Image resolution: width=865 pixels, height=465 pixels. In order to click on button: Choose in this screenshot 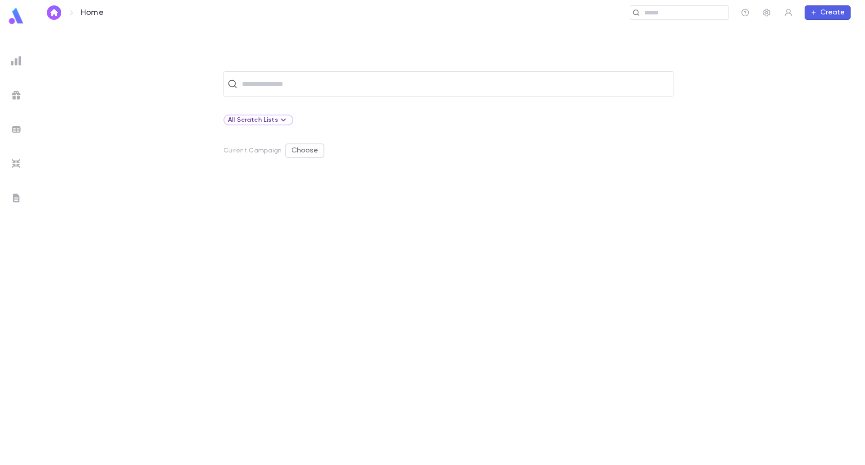, I will do `click(305, 151)`.